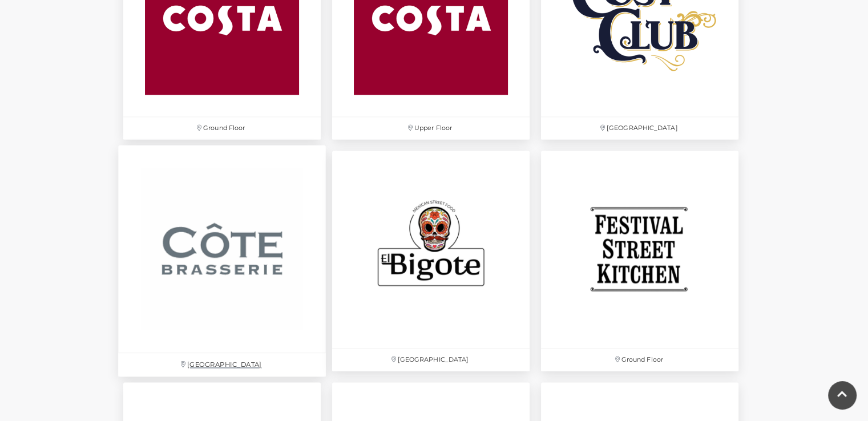 The image size is (868, 421). What do you see at coordinates (431, 128) in the screenshot?
I see `p: Upper Floor` at bounding box center [431, 128].